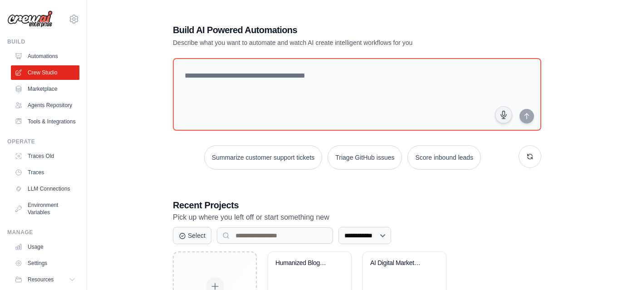 This screenshot has width=627, height=290. What do you see at coordinates (325, 30) in the screenshot?
I see `h1: Build AI Powered Automations` at bounding box center [325, 30].